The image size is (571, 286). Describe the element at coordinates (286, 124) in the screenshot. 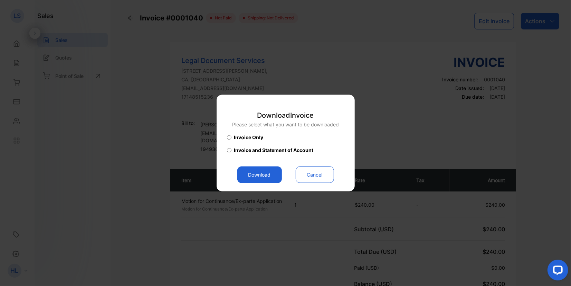

I see `p: Please select what you want to be downloaded` at that location.